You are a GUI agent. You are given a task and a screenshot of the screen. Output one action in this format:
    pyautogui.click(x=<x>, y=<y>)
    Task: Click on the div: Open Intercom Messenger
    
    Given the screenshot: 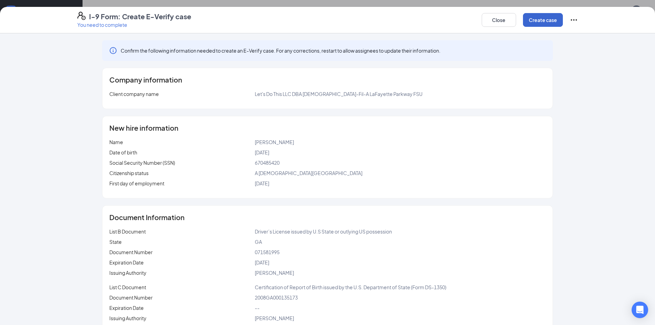 What is the action you would take?
    pyautogui.click(x=640, y=310)
    